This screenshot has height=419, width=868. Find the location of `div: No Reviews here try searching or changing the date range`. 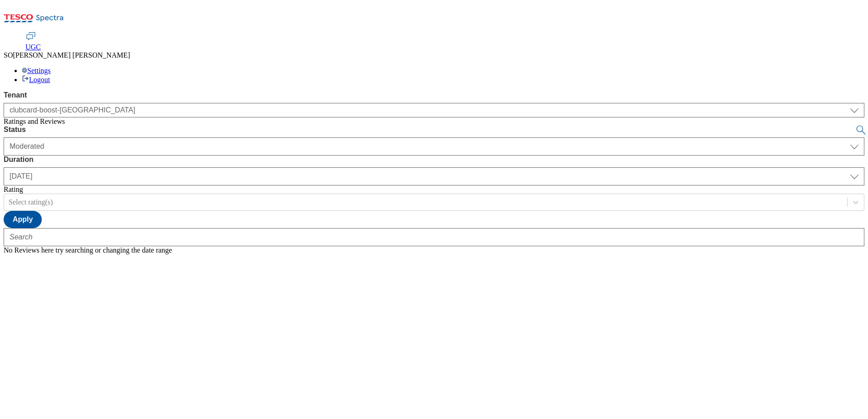

div: No Reviews here try searching or changing the date range is located at coordinates (434, 251).